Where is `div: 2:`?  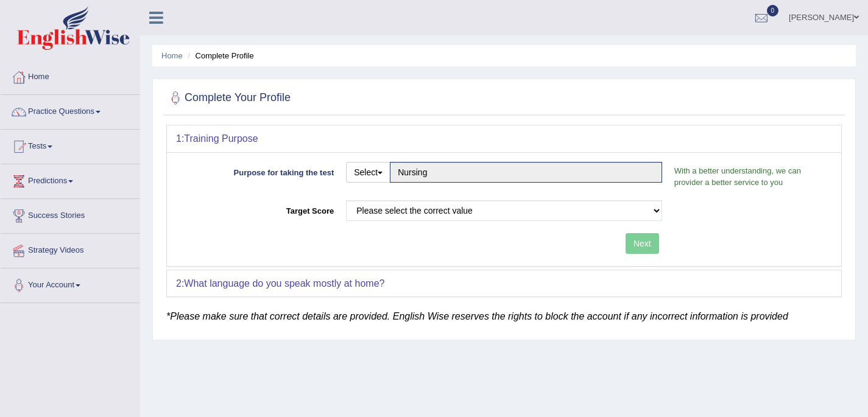 div: 2: is located at coordinates (504, 284).